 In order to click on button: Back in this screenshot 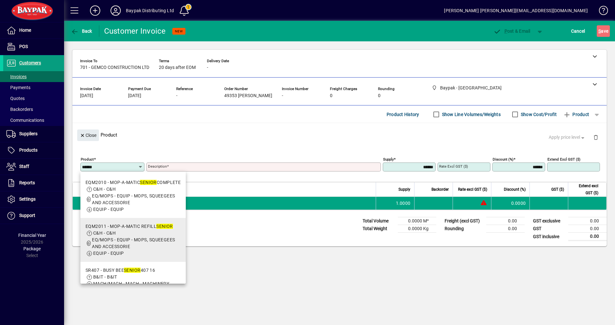, I will do `click(81, 31)`.